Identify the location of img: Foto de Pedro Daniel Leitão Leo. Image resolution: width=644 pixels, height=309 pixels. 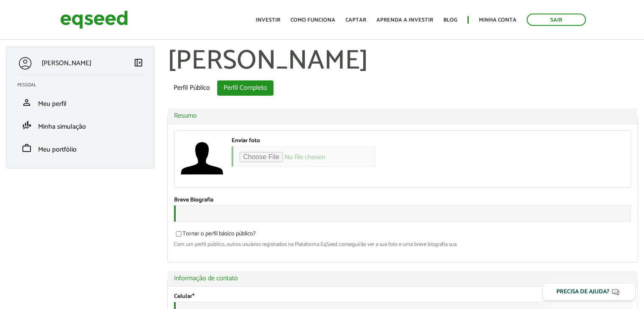
(202, 158).